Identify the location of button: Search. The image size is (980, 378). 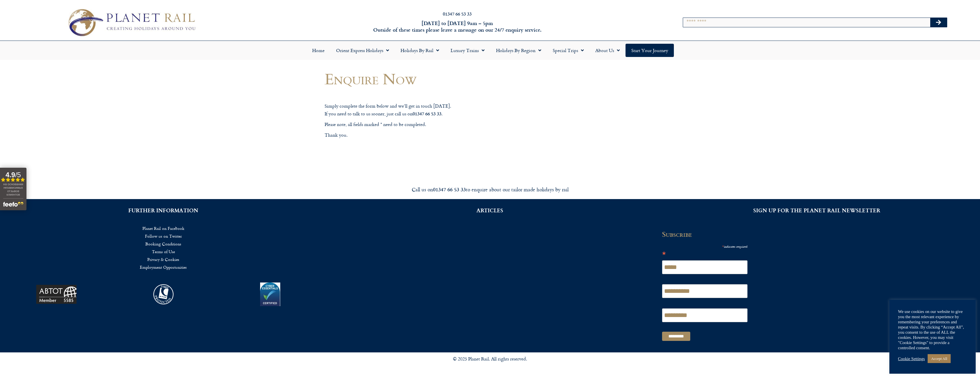
(938, 22).